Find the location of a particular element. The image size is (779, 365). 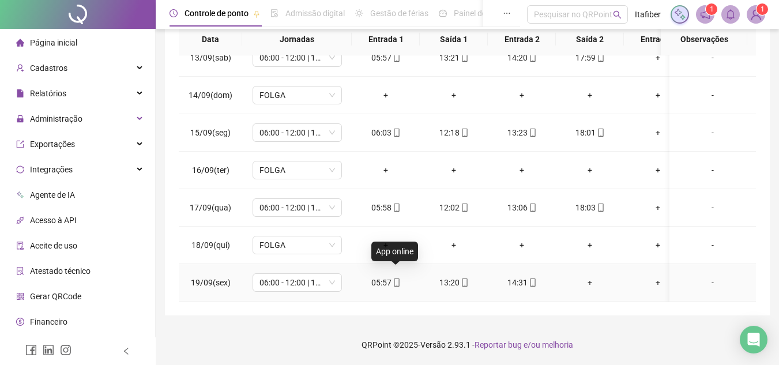

span: clock-circle is located at coordinates (174, 13).